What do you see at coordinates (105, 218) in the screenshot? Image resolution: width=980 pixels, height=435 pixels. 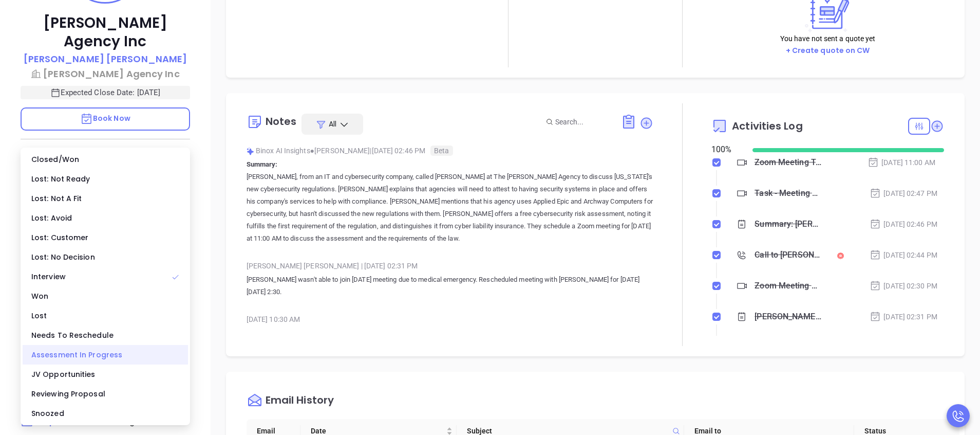 I see `div: Lost: Avoid` at bounding box center [105, 218].